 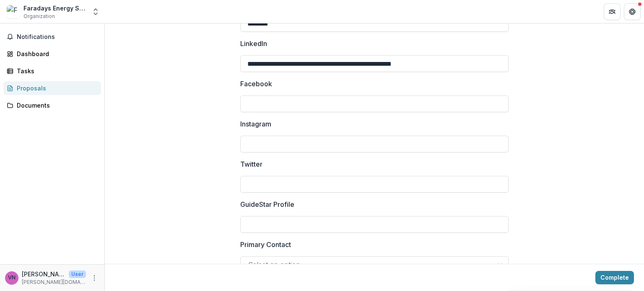 I want to click on span: Organization, so click(x=39, y=16).